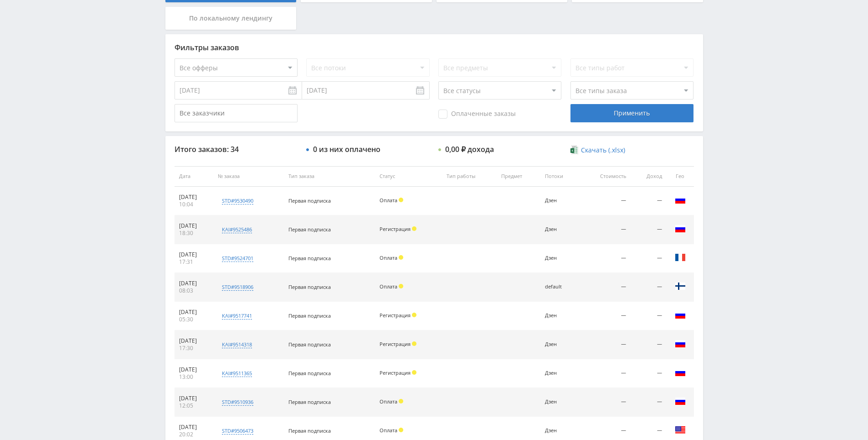 The image size is (868, 440). I want to click on div: 05:30, so click(194, 319).